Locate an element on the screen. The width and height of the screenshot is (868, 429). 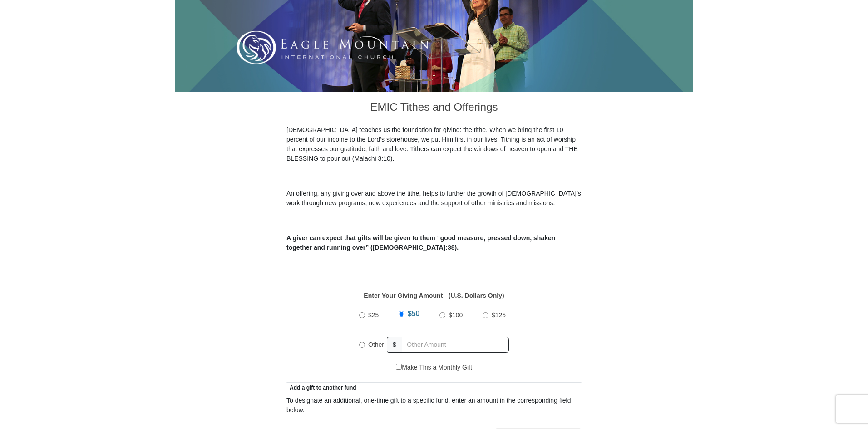
span: Add a gift to another fund is located at coordinates (321, 388).